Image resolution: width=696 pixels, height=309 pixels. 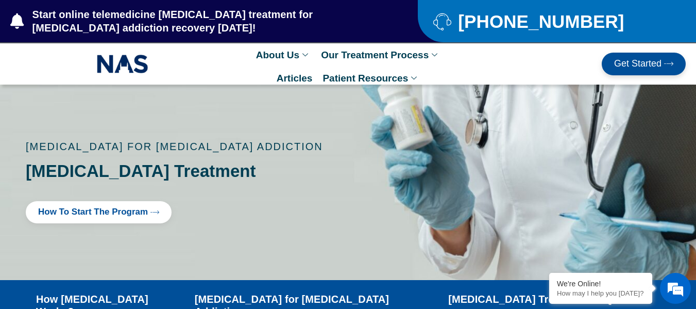 I want to click on span: How to Start the program, so click(x=93, y=212).